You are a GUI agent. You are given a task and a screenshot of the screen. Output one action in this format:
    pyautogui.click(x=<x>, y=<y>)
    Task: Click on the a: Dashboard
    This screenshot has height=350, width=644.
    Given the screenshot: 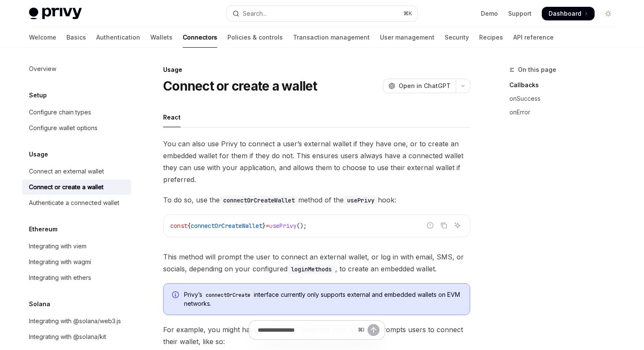 What is the action you would take?
    pyautogui.click(x=568, y=14)
    